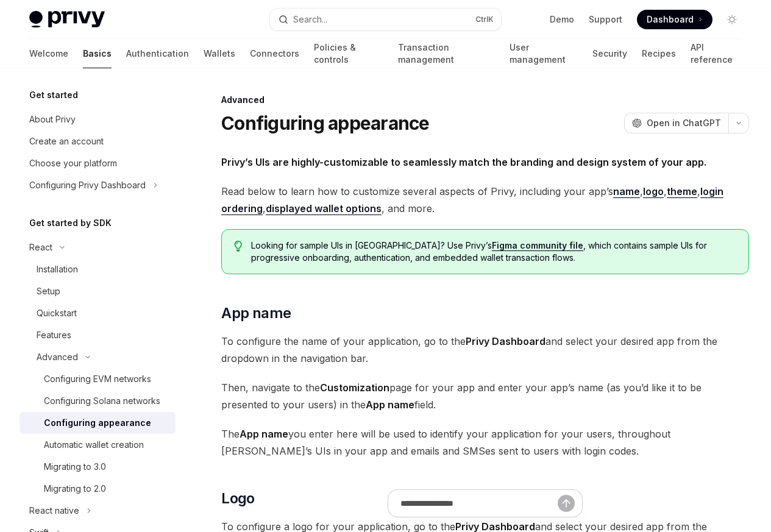 The width and height of the screenshot is (771, 532). I want to click on a: Installation, so click(98, 269).